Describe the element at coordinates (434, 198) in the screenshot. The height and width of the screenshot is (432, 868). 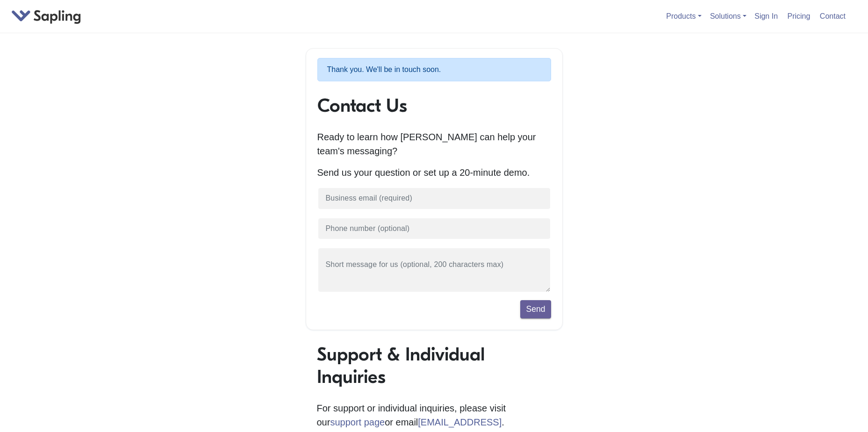
I see `input: Business email (required)` at that location.